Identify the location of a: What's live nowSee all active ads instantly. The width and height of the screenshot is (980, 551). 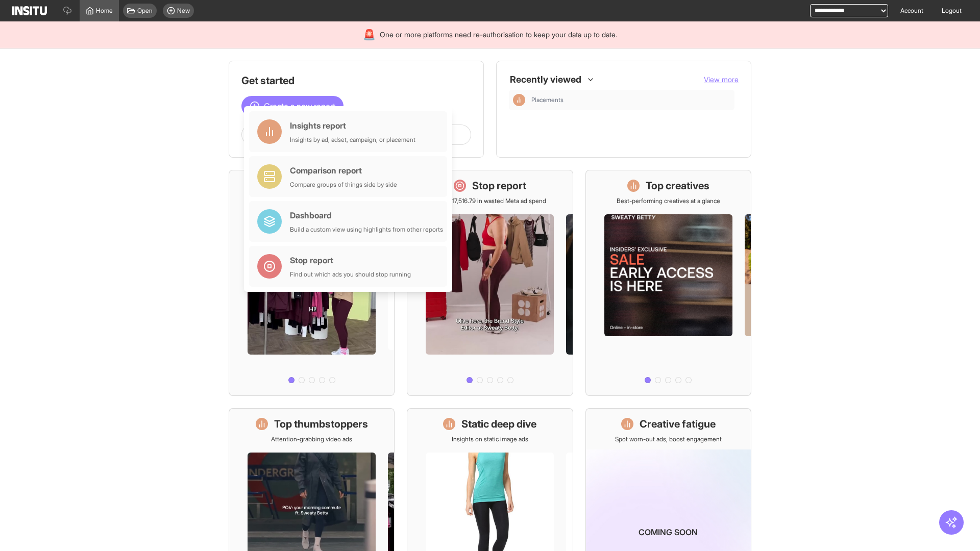
(311, 283).